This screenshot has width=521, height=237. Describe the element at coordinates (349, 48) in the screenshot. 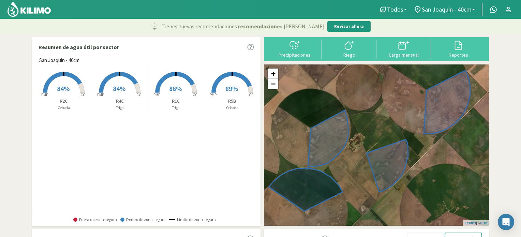

I see `button: Riego` at that location.